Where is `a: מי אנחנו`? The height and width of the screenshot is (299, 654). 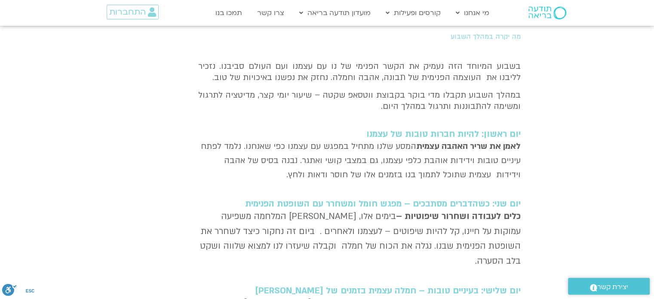
a: מי אנחנו is located at coordinates (473, 13).